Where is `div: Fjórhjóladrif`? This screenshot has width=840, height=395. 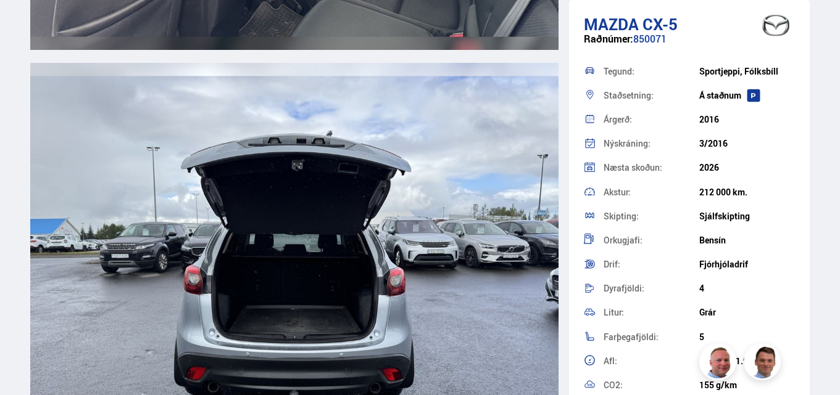
div: Fjórhjóladrif is located at coordinates (747, 265).